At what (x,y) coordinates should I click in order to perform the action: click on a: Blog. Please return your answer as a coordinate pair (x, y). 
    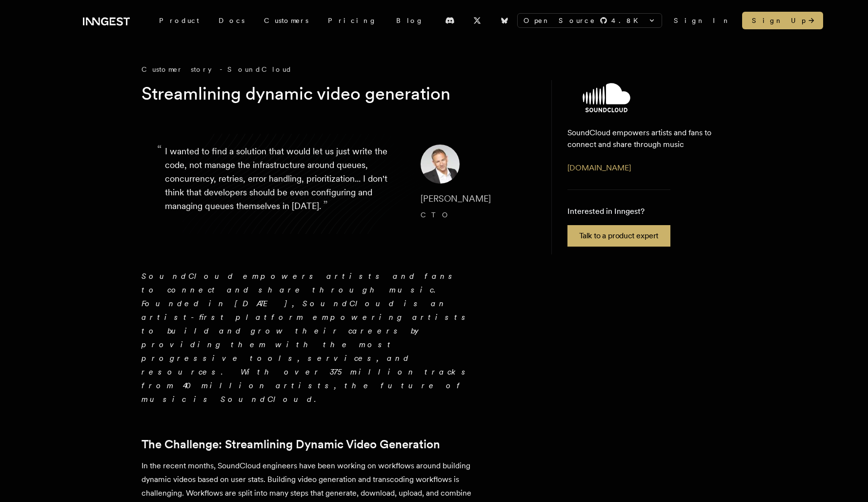
    Looking at the image, I should click on (410, 21).